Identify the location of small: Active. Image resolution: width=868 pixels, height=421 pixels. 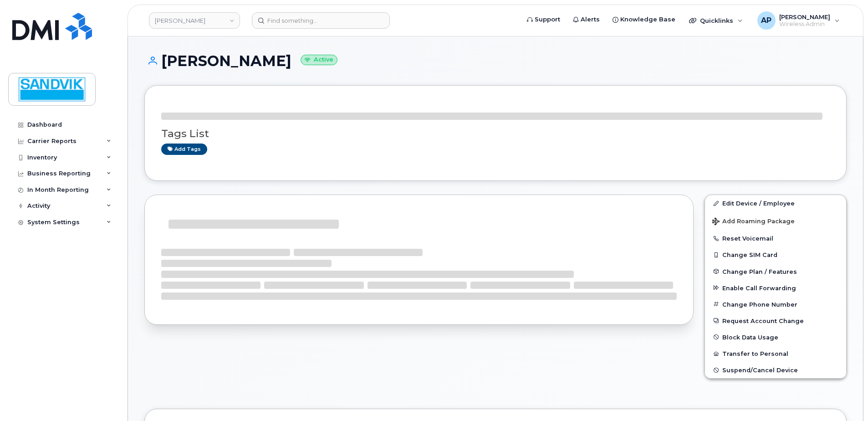
(319, 60).